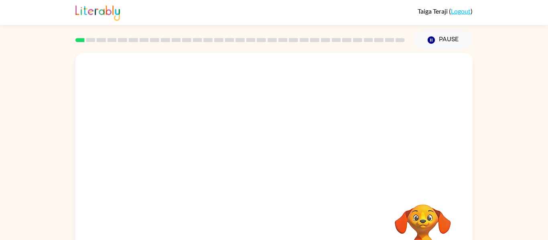 This screenshot has height=240, width=548. Describe the element at coordinates (443, 40) in the screenshot. I see `button: Pause` at that location.